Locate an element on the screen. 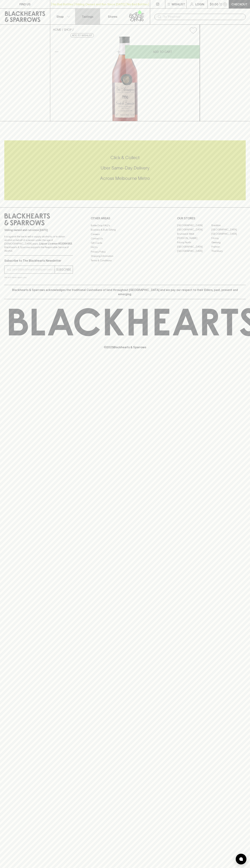 The image size is (250, 868). p: Tastings is located at coordinates (87, 17).